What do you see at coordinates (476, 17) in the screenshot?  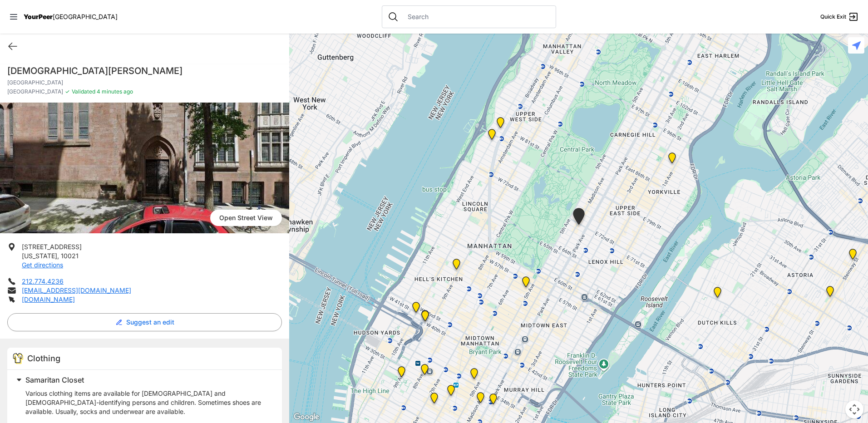 I see `input: Search` at bounding box center [476, 17].